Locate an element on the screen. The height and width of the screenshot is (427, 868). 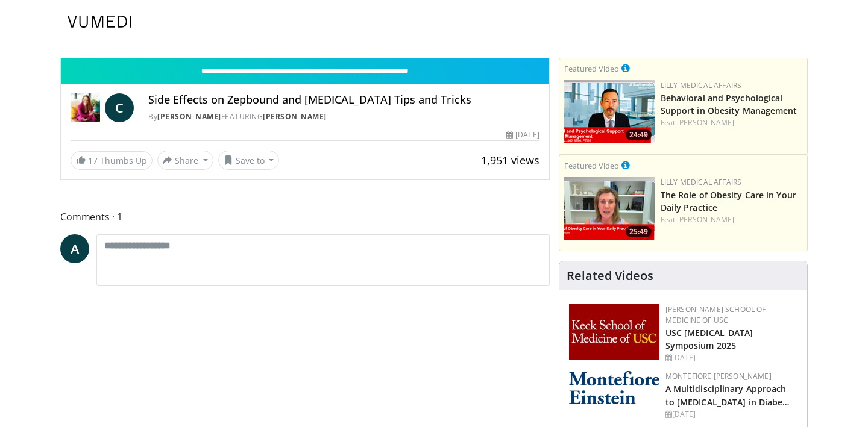
img: 7b941f1f-d101-407a-8bfa-07bd47db01ba.png.150x105_q85_autocrop_double_scale_upscale_version-0.2.jpg is located at coordinates (614, 332).